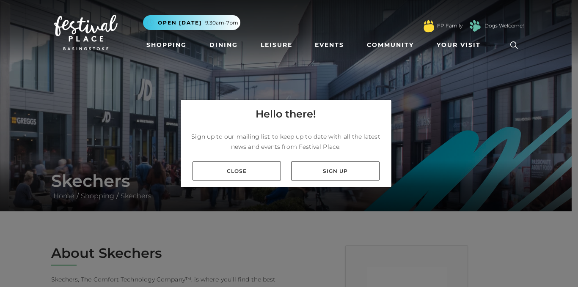  I want to click on img: Festival Place Logo, so click(86, 33).